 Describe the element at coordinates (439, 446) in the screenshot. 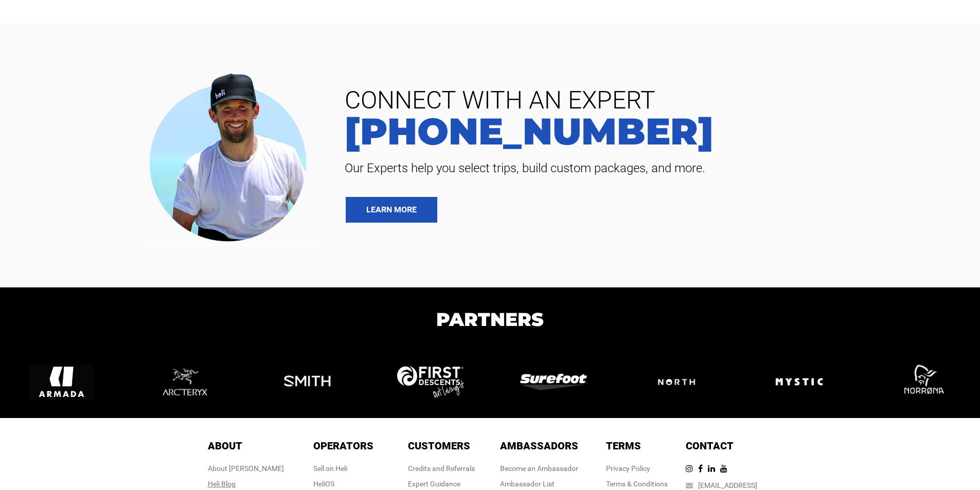

I see `span: Customers` at that location.